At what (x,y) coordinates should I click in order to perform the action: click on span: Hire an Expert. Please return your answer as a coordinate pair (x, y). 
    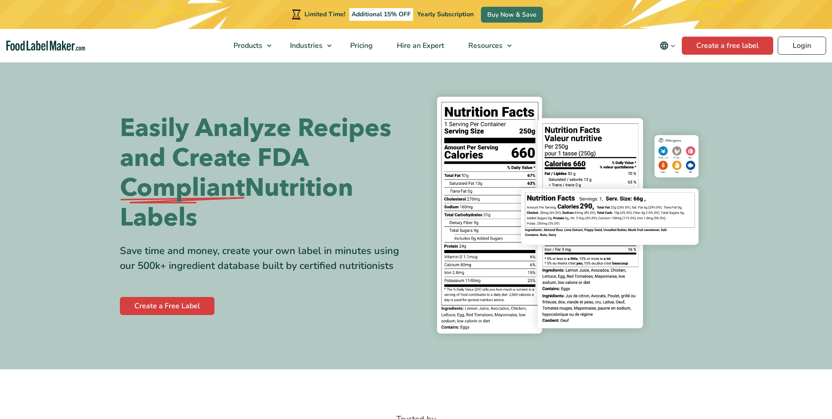
    Looking at the image, I should click on (419, 46).